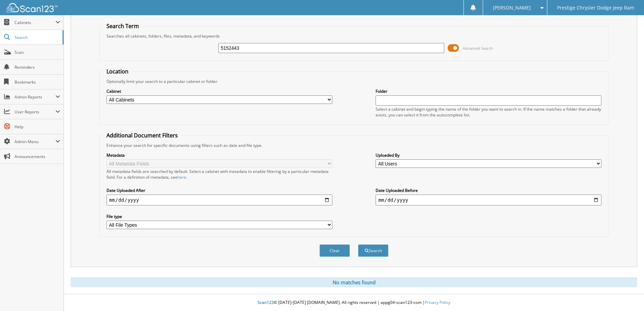 The image size is (644, 311). Describe the element at coordinates (142, 135) in the screenshot. I see `legend: Additional Document Filters` at that location.